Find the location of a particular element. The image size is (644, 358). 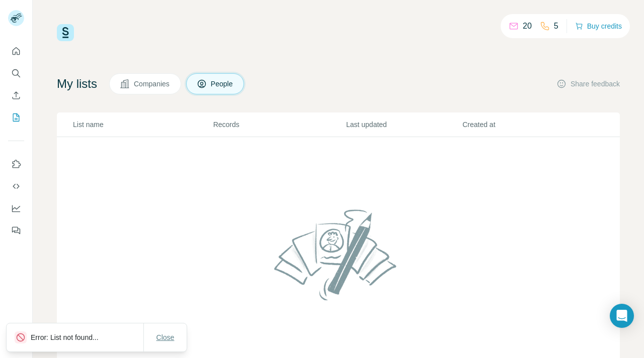

button: Share feedback is located at coordinates (588, 84).